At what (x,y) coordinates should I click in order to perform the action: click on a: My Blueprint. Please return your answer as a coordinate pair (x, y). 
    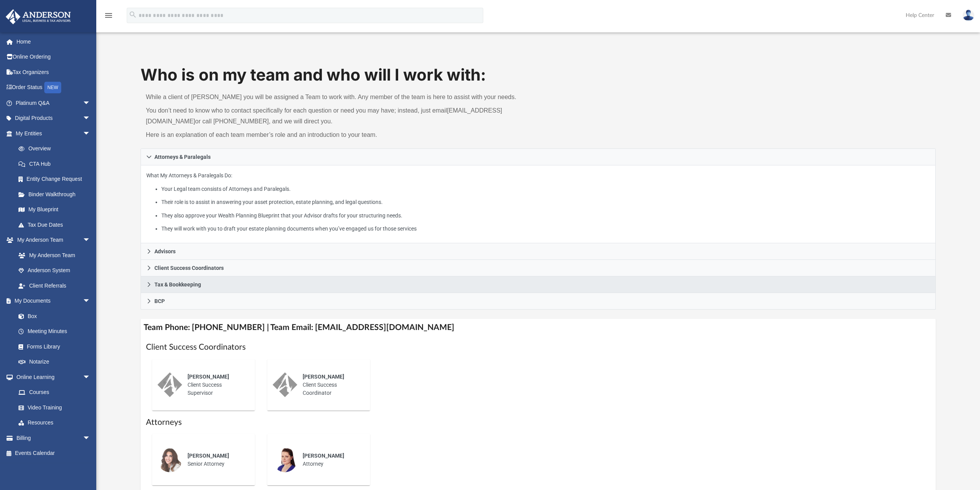
    Looking at the image, I should click on (55, 210).